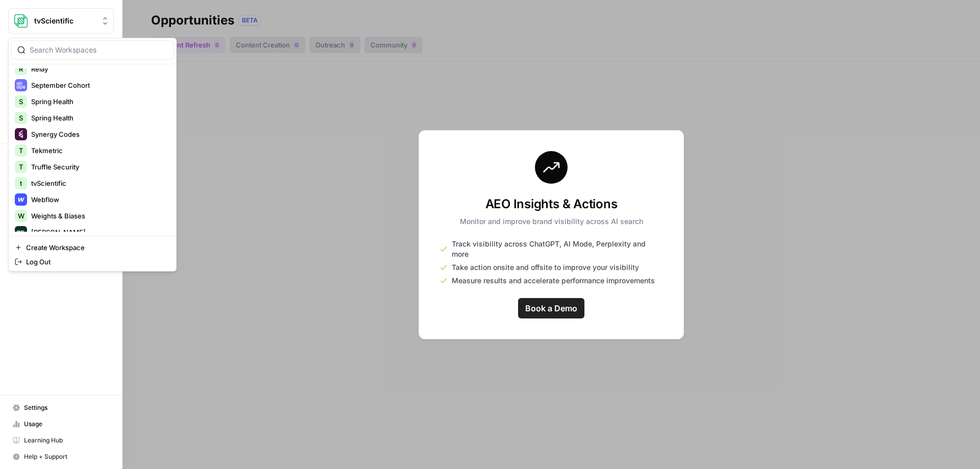 This screenshot has height=469, width=980. I want to click on span: Relay, so click(98, 69).